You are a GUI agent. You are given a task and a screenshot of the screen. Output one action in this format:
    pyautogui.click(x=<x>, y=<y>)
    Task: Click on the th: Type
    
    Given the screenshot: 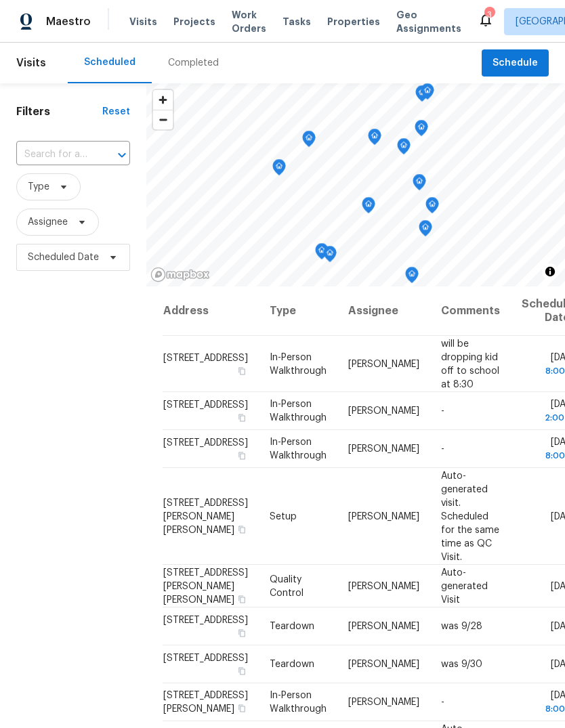 What is the action you would take?
    pyautogui.click(x=298, y=311)
    